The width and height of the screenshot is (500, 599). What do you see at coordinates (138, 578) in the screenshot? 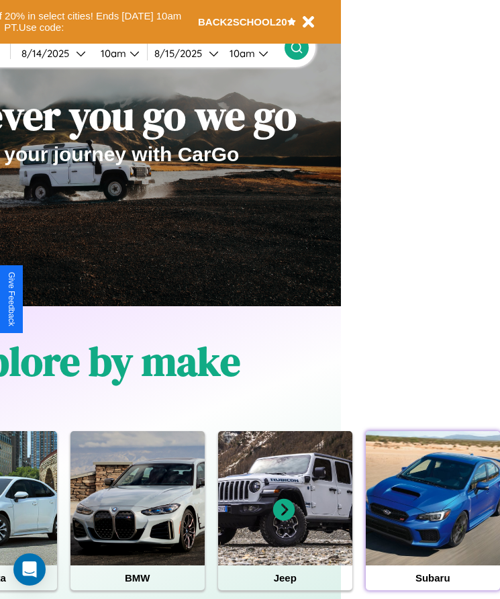
I see `h4: BMW` at bounding box center [138, 578].